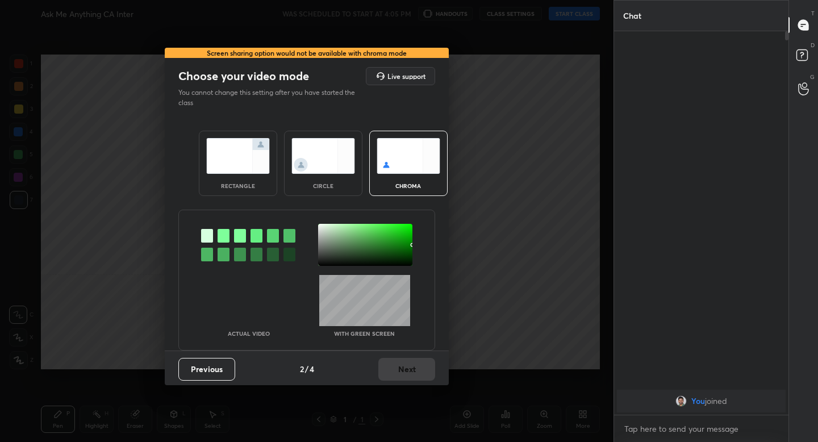 This screenshot has width=818, height=442. Describe the element at coordinates (323, 156) in the screenshot. I see `img: circleScreenIcon.acc0effb.svg` at that location.